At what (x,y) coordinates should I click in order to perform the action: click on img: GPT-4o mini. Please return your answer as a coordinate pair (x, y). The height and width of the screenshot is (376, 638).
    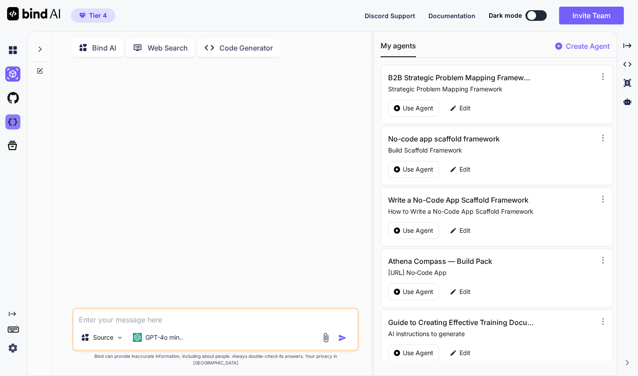
    Looking at the image, I should click on (137, 337).